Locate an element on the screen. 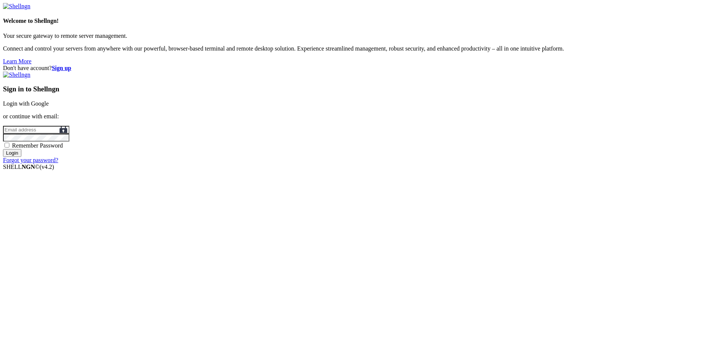 The width and height of the screenshot is (717, 349). a: Login with Google is located at coordinates (26, 103).